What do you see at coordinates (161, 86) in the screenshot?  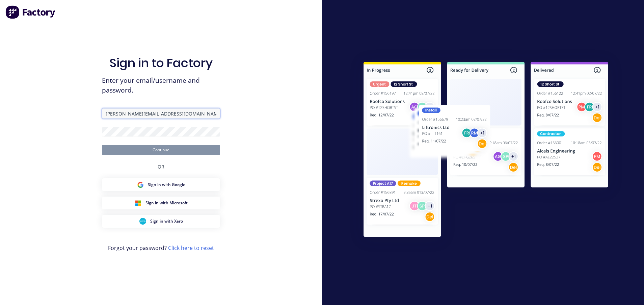 I see `span: Enter your email/username and password.` at bounding box center [161, 86].